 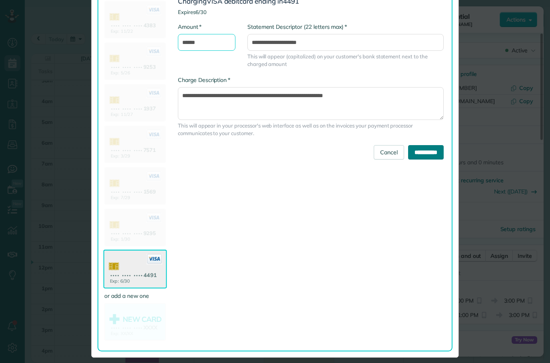 What do you see at coordinates (189, 27) in the screenshot?
I see `label: Amount` at bounding box center [189, 27].